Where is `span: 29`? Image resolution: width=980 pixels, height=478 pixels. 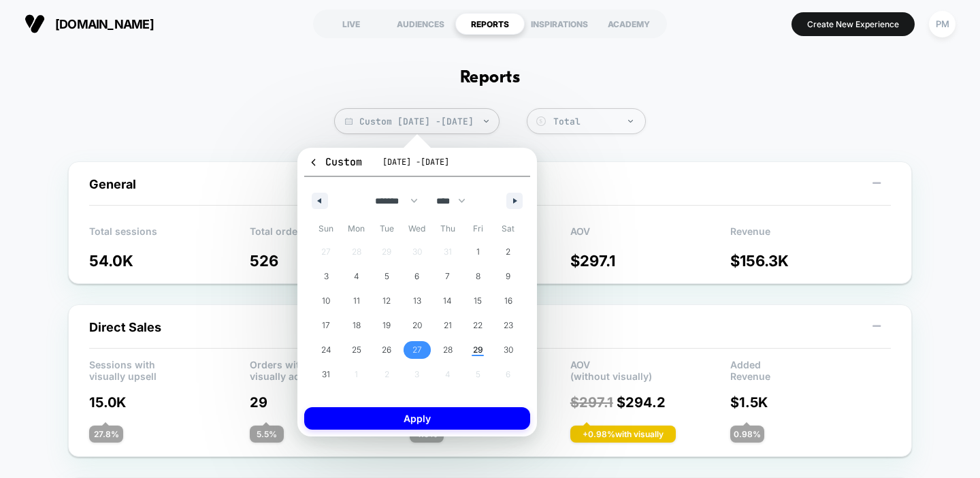
span: 29 is located at coordinates (478, 350).